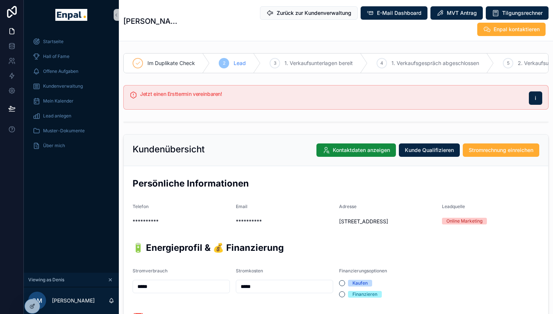 The image size is (553, 314). Describe the element at coordinates (71, 96) in the screenshot. I see `div: scrollable content` at that location.